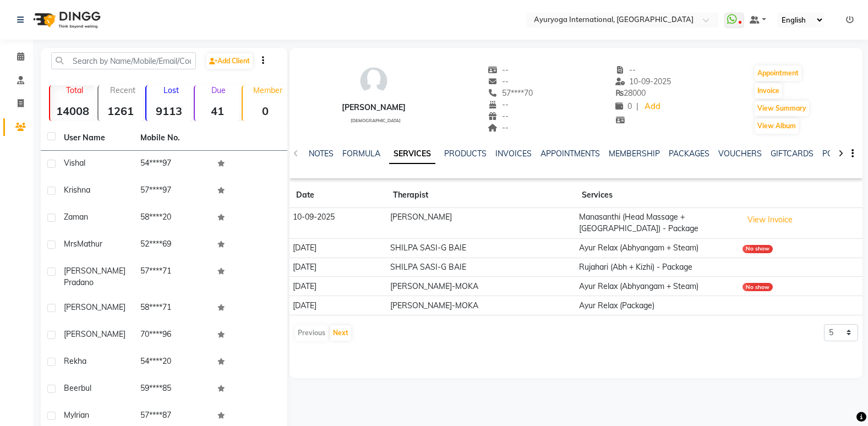 Image resolution: width=868 pixels, height=426 pixels. I want to click on strong: 0, so click(265, 111).